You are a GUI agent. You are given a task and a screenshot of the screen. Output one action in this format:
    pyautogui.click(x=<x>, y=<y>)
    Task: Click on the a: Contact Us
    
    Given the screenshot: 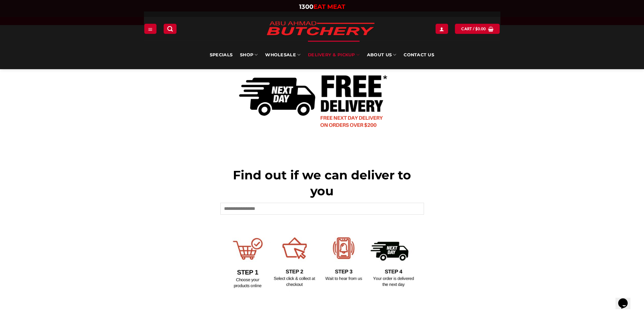 What is the action you would take?
    pyautogui.click(x=419, y=55)
    